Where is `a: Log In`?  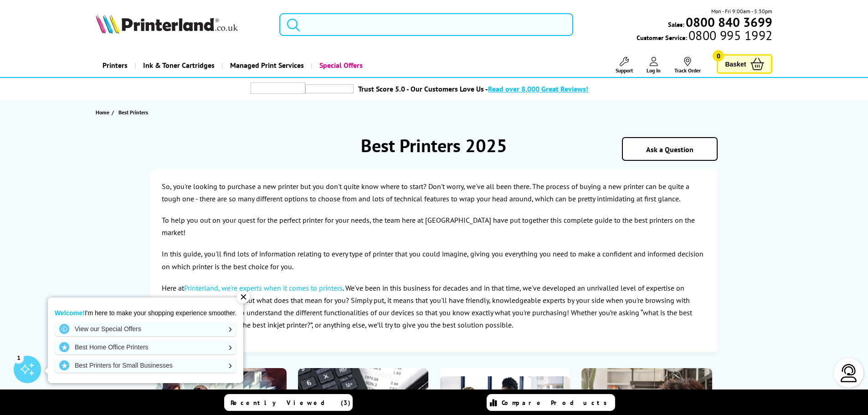
a: Log In is located at coordinates (653, 65).